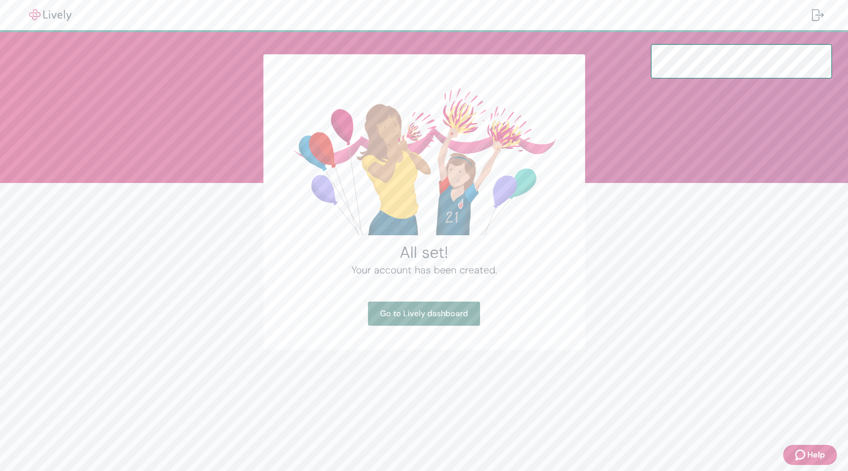 This screenshot has width=848, height=471. Describe the element at coordinates (424, 270) in the screenshot. I see `h4: Your account has been created.` at that location.